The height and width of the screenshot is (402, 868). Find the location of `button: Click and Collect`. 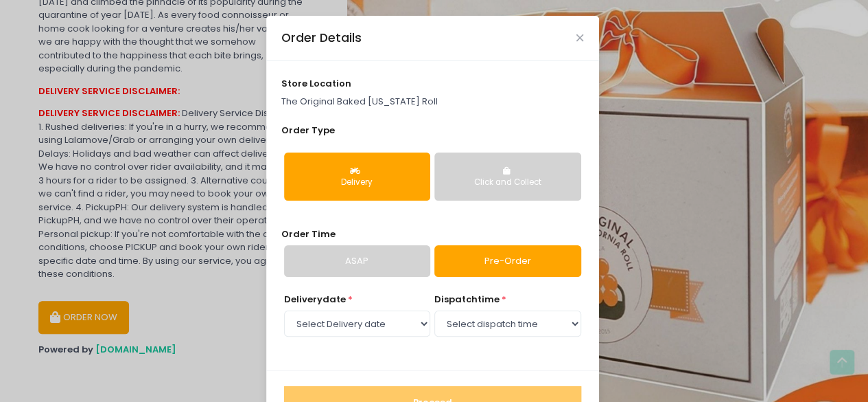

button: Click and Collect is located at coordinates (507, 176).